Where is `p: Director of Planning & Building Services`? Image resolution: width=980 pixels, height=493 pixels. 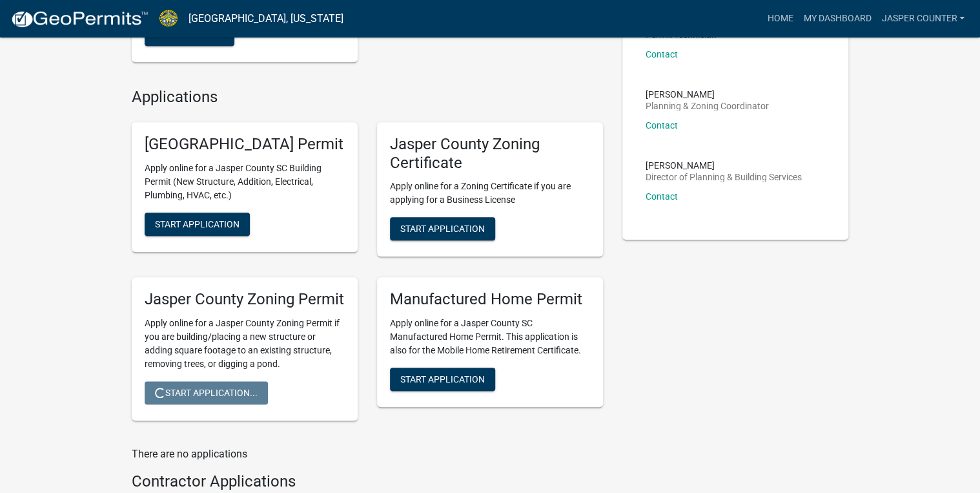 p: Director of Planning & Building Services is located at coordinates (724, 177).